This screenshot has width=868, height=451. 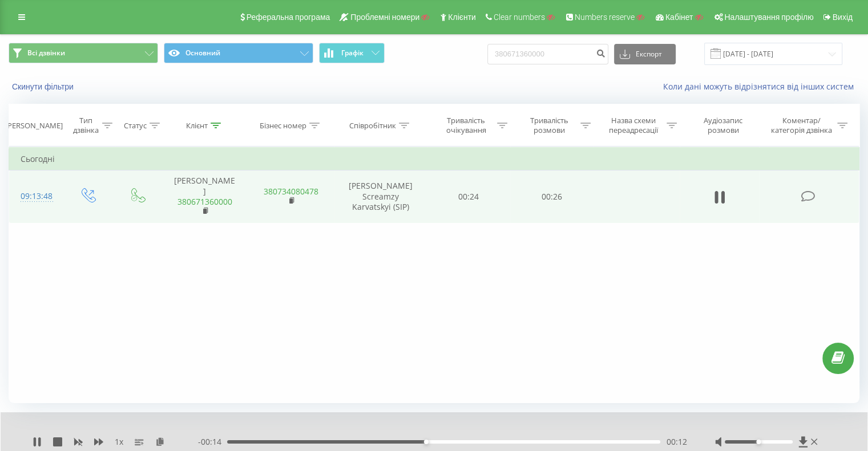 What do you see at coordinates (35, 197) in the screenshot?
I see `div: 09:13:48` at bounding box center [35, 197].